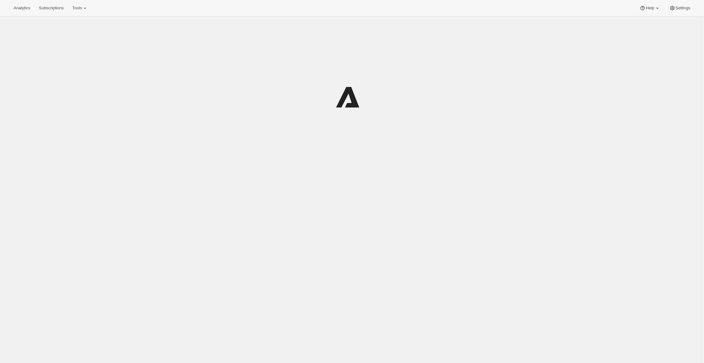 This screenshot has height=363, width=704. Describe the element at coordinates (649, 8) in the screenshot. I see `span: Help` at that location.